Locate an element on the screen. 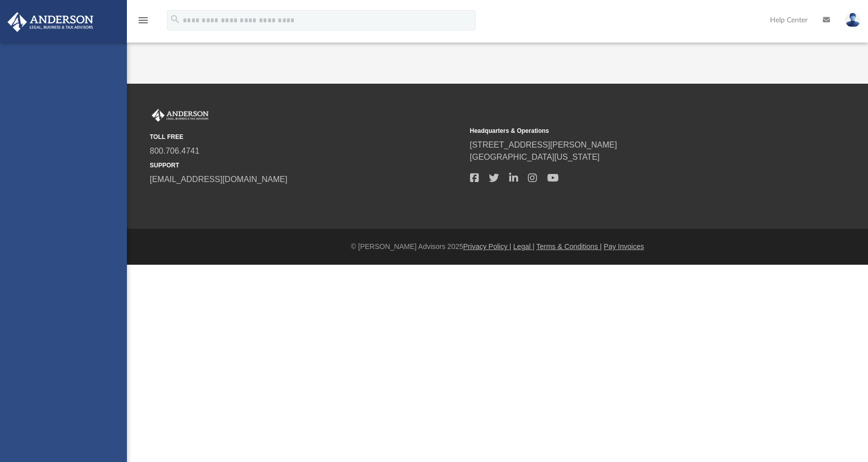 This screenshot has height=462, width=868. small: TOLL FREE is located at coordinates (306, 137).